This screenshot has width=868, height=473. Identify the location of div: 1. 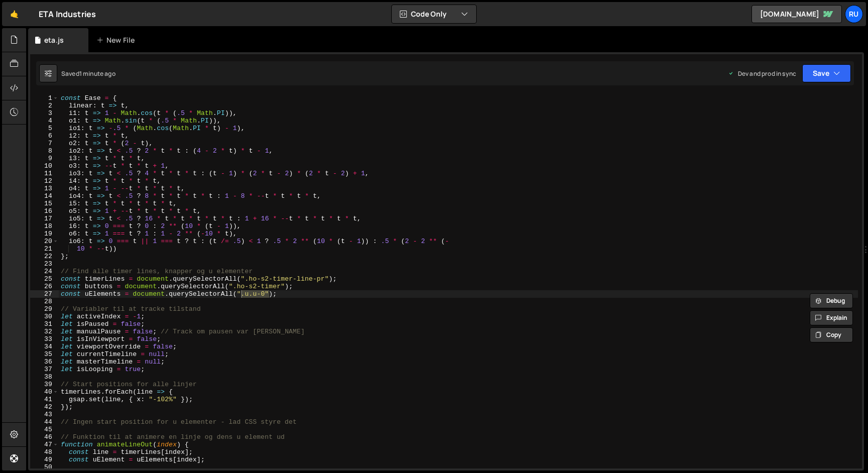
(45, 98).